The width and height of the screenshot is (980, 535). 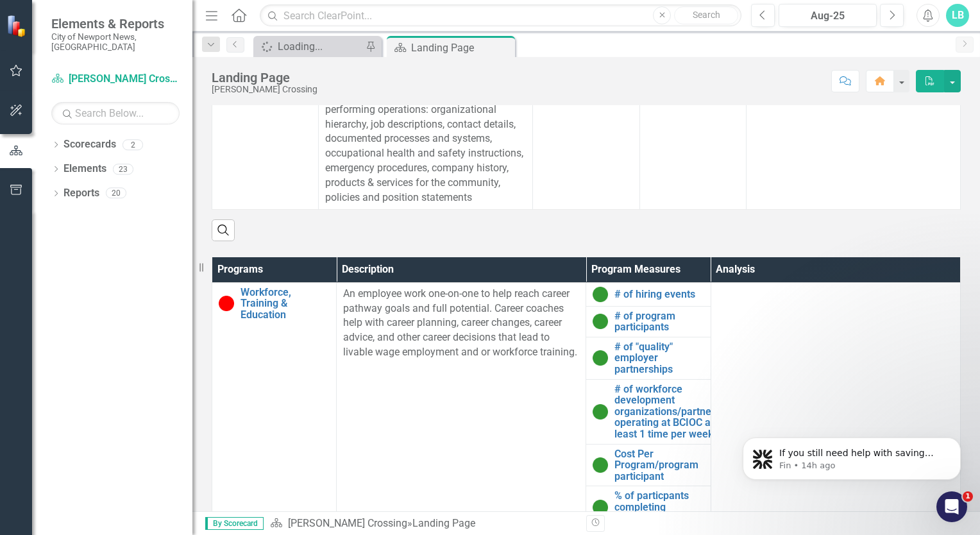 What do you see at coordinates (132, 144) in the screenshot?
I see `div: 2` at bounding box center [132, 144].